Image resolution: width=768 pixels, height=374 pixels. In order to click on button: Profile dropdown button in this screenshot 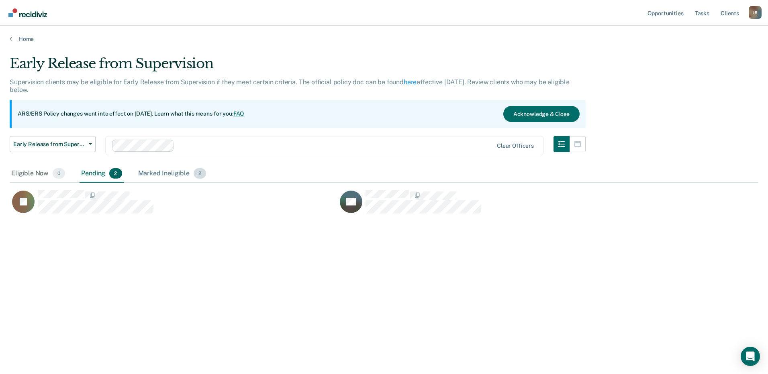, I will do `click(755, 12)`.